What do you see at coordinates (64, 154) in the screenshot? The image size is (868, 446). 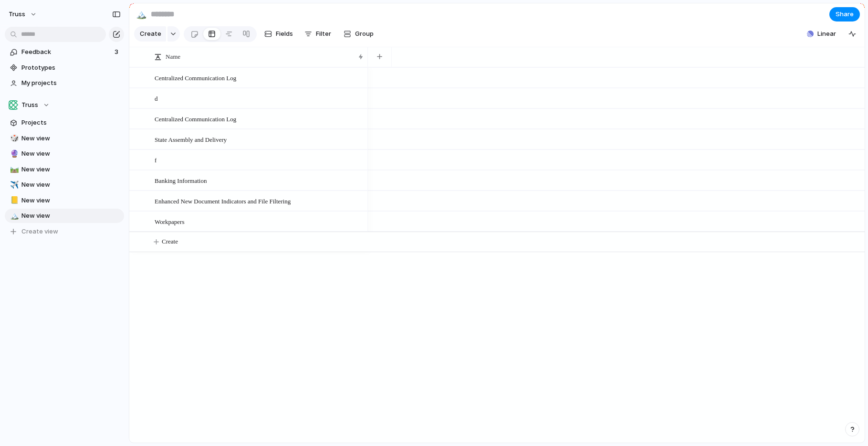 I see `a: 🔮New view` at bounding box center [64, 154].